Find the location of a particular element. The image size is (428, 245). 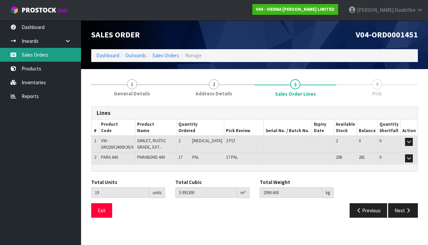

th: Pick Review is located at coordinates (243, 128).